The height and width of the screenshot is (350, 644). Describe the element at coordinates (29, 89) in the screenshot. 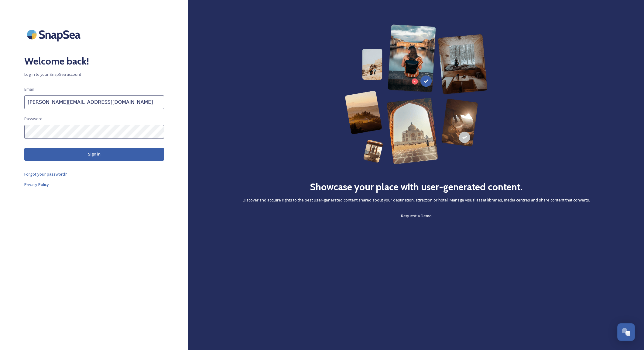

I see `span: Email` at that location.